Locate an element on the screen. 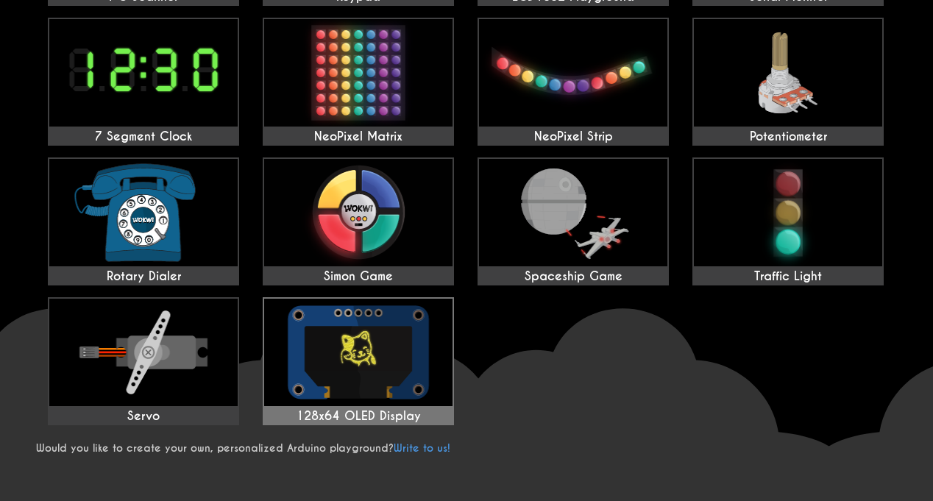 The image size is (933, 501). img: NeoPixel Matrix is located at coordinates (358, 73).